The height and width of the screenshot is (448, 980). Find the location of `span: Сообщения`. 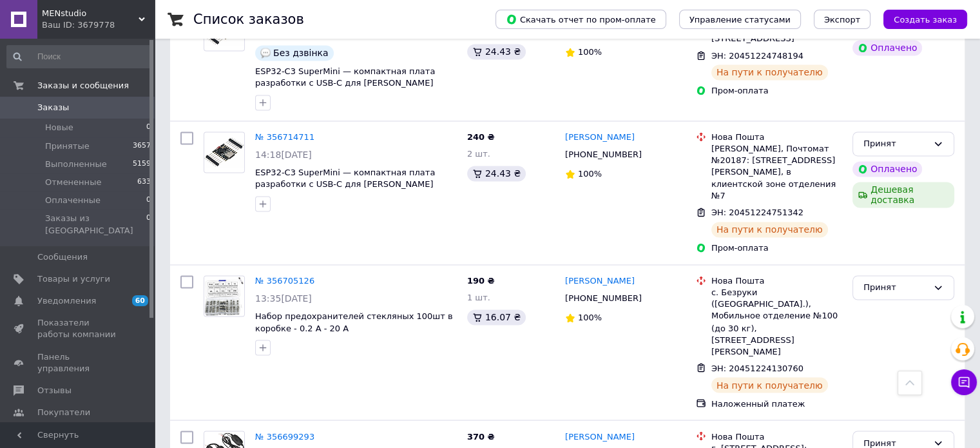

span: Сообщения is located at coordinates (62, 257).